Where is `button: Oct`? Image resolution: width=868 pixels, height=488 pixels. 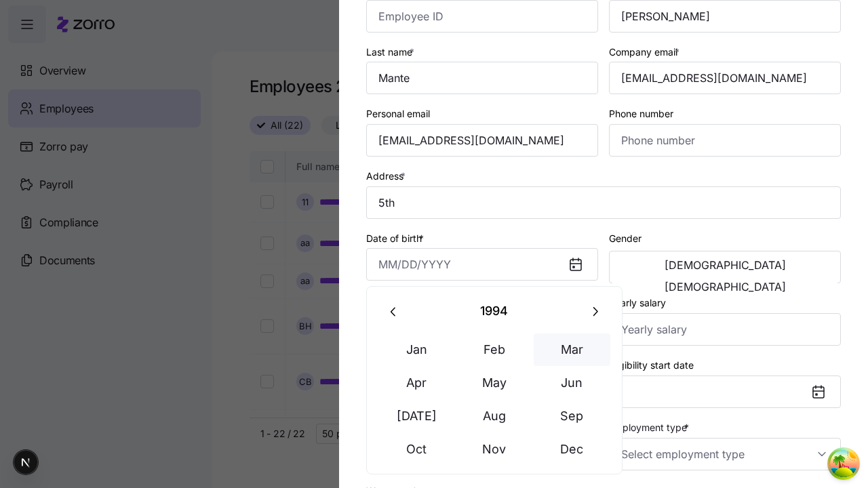 button: Oct is located at coordinates (417, 450).